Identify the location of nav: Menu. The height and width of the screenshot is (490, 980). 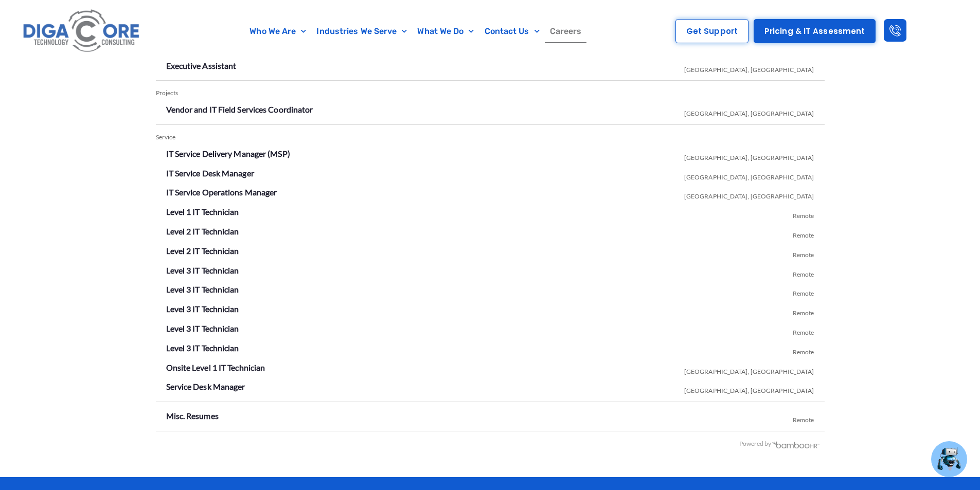
(415, 31).